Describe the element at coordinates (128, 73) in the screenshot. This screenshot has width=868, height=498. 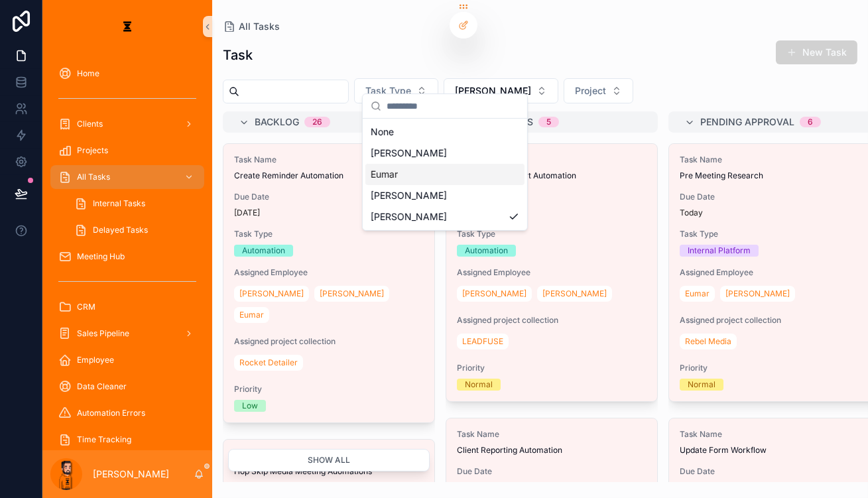
I see `a: Home` at that location.